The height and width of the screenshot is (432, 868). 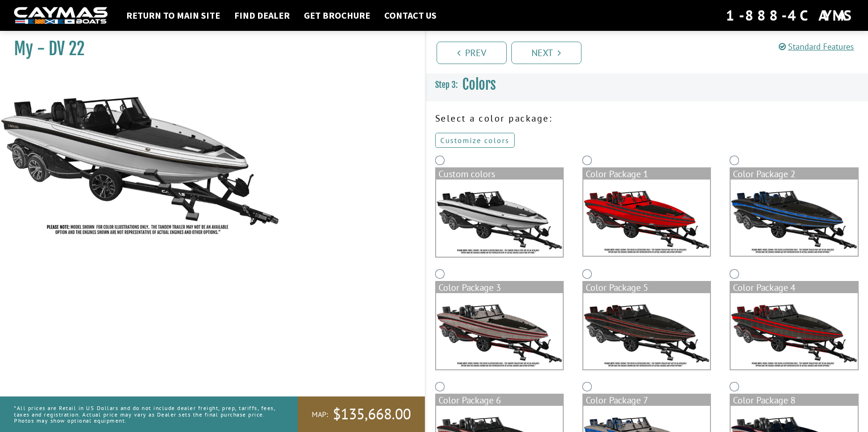 I want to click on div: Color Package 4, so click(x=794, y=287).